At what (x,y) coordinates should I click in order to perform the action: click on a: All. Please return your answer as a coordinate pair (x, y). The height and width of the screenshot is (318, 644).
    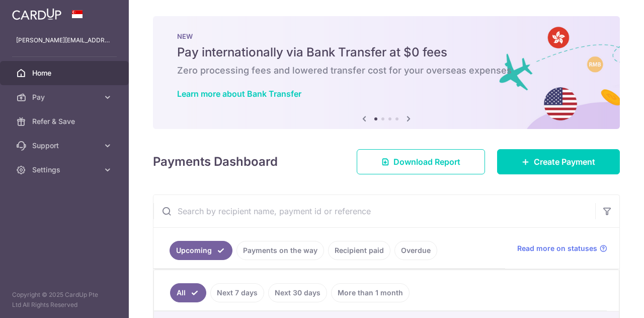
    Looking at the image, I should click on (188, 293).